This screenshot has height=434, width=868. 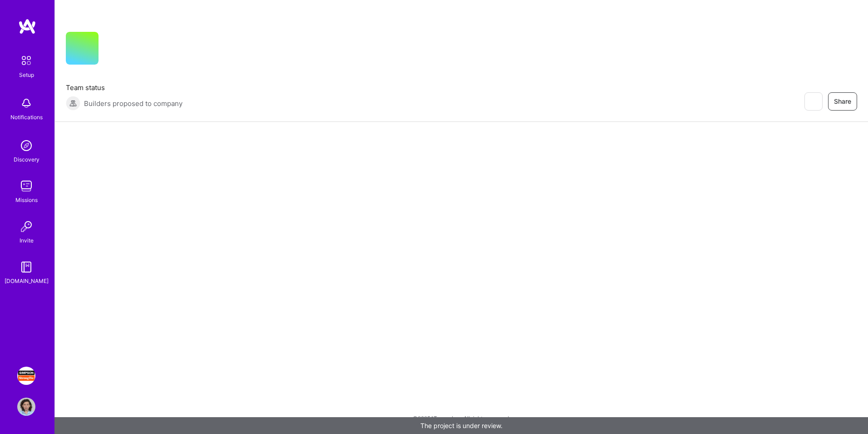 What do you see at coordinates (28, 27) in the screenshot?
I see `img: logo` at bounding box center [28, 27].